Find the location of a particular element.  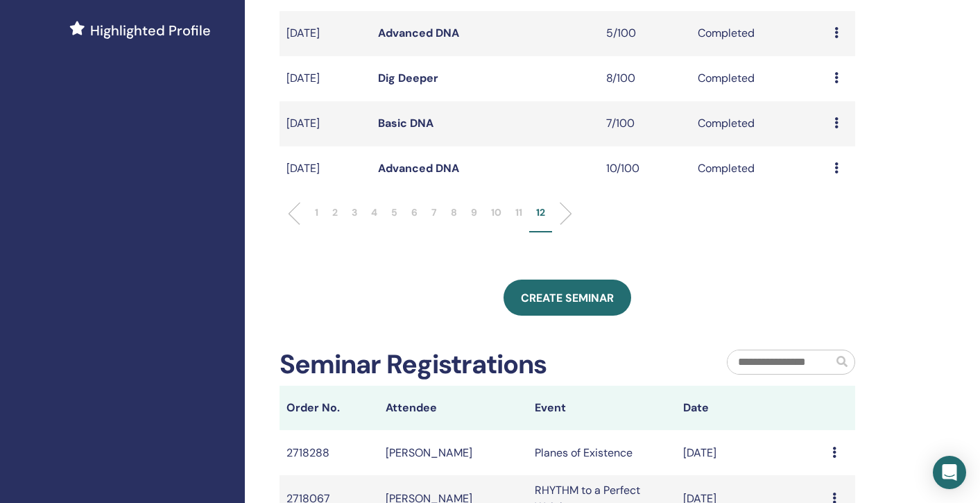

td: Planes of Existence is located at coordinates (602, 452).